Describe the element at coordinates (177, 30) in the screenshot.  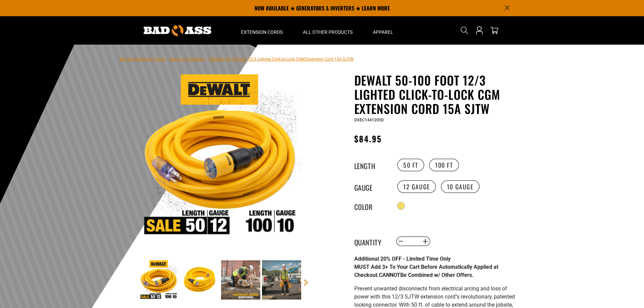
I see `img: Bad Ass Extension Cords` at that location.